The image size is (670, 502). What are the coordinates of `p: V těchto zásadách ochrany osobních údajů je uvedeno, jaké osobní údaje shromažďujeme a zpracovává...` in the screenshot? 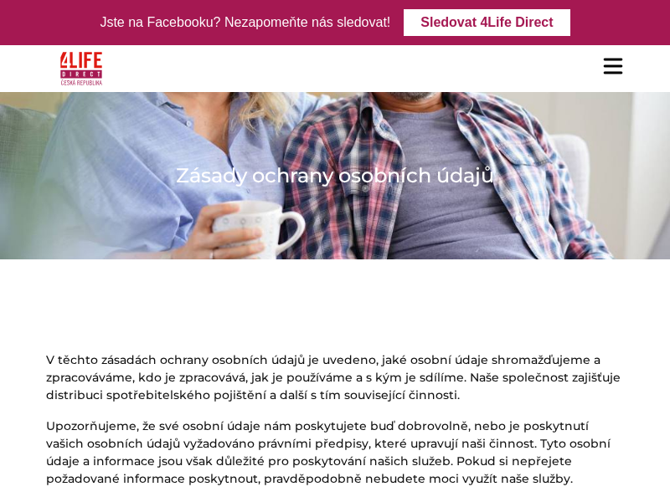 It's located at (335, 378).